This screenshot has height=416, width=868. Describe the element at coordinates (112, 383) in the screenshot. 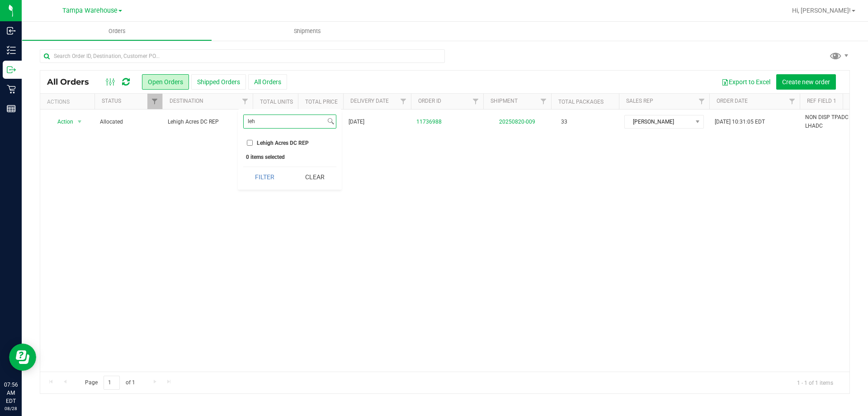

I see `input: 1` at that location.